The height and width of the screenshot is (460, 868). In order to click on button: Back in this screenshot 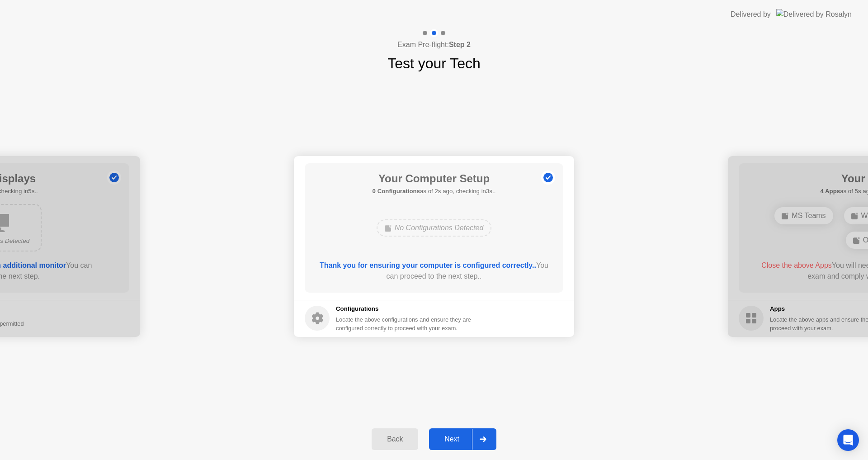, I will do `click(395, 439)`.